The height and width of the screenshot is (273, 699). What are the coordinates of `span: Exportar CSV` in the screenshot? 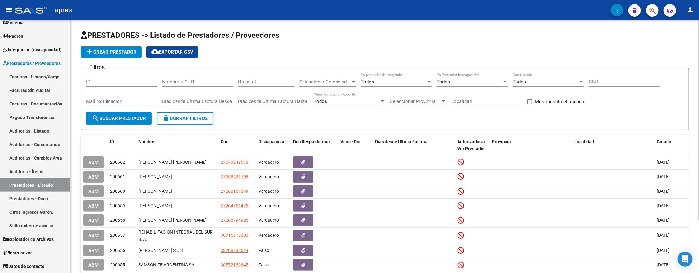 It's located at (172, 52).